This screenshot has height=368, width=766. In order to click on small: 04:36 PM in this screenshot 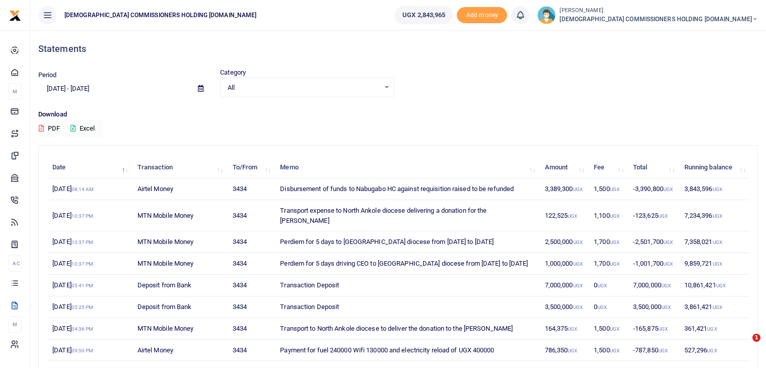, I will do `click(83, 329)`.